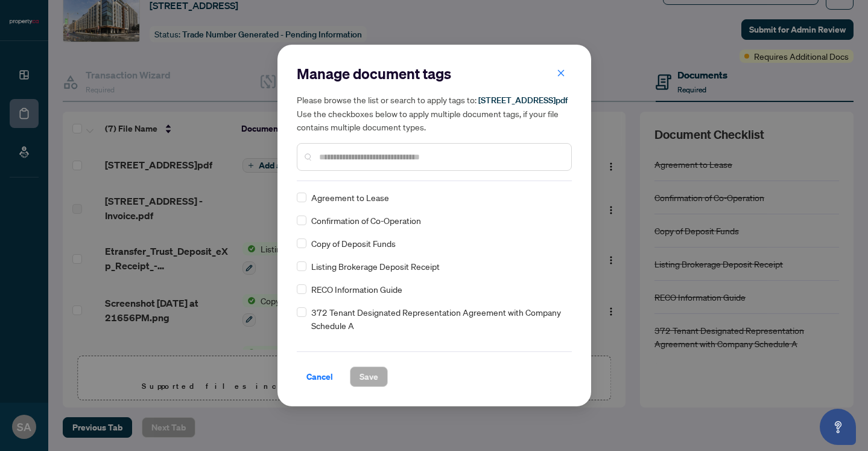 Image resolution: width=868 pixels, height=451 pixels. Describe the element at coordinates (838, 427) in the screenshot. I see `button: Open asap` at that location.